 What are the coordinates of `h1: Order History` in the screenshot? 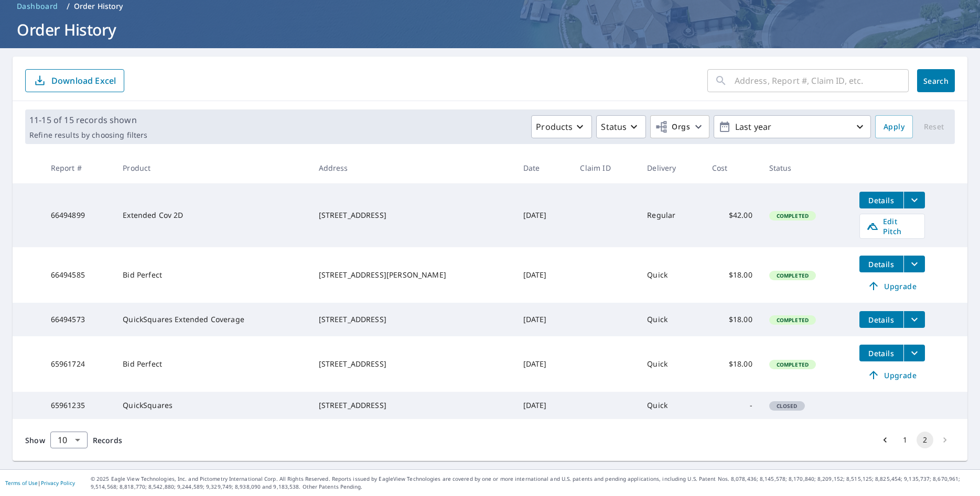 It's located at (490, 30).